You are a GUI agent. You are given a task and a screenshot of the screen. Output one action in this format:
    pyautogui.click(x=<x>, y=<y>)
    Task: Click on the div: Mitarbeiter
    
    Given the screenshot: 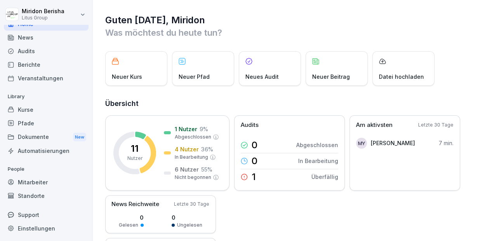 What is the action you would take?
    pyautogui.click(x=46, y=182)
    